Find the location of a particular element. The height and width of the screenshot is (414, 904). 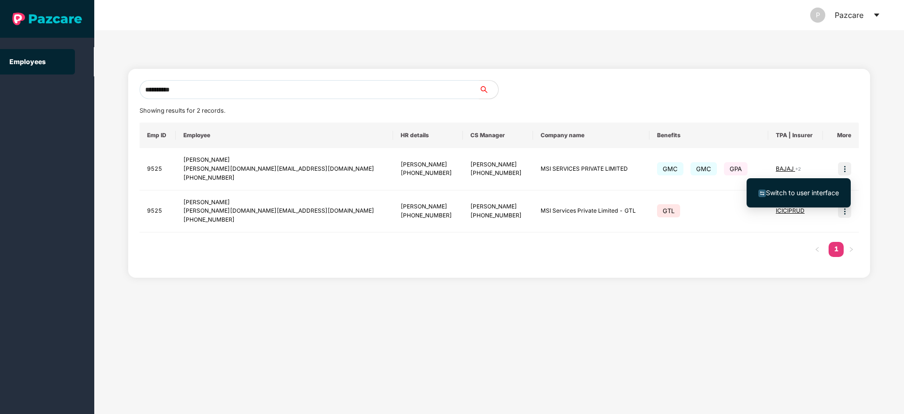

span: GPA is located at coordinates (735, 169).